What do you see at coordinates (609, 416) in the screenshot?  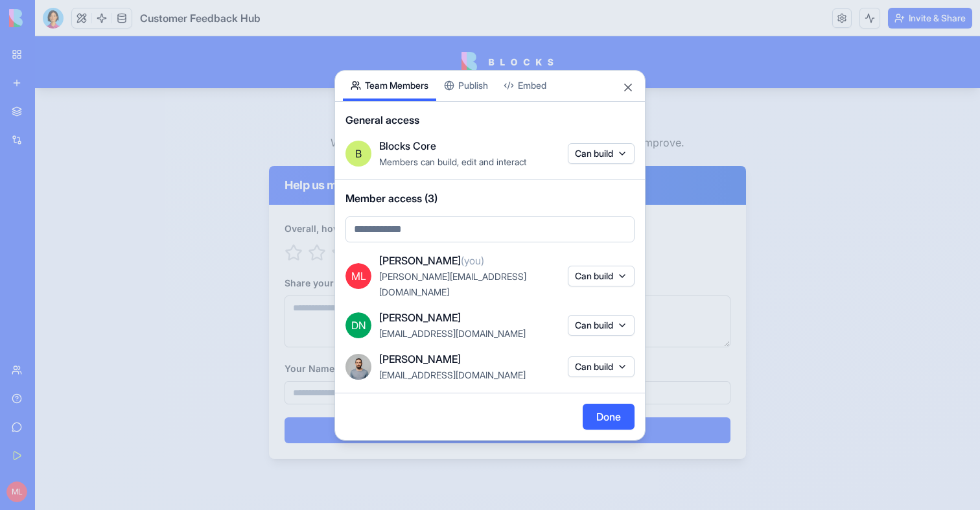 I see `button: Done` at bounding box center [609, 416].